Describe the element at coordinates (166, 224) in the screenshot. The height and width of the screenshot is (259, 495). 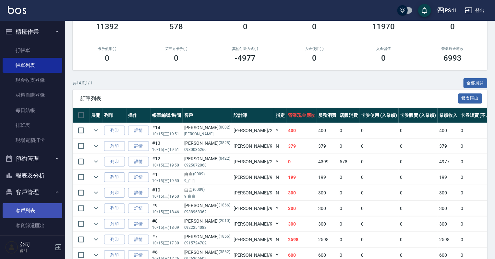
I see `td: #8` at that location.